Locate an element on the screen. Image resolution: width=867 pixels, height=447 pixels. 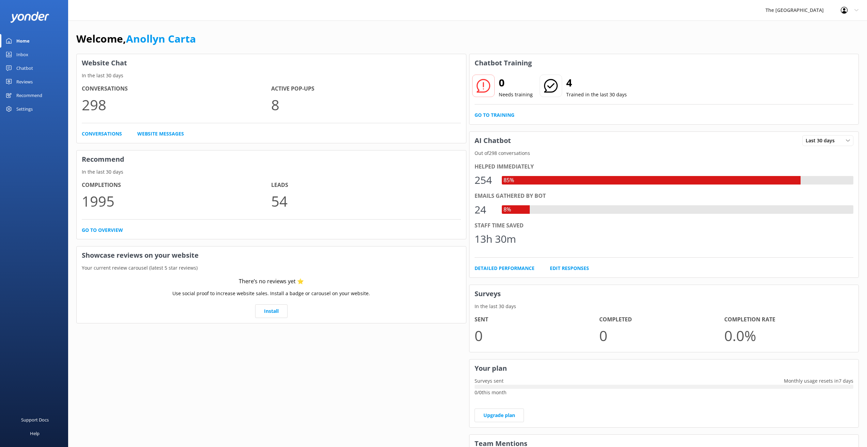
h3: Your plan is located at coordinates (664, 369).